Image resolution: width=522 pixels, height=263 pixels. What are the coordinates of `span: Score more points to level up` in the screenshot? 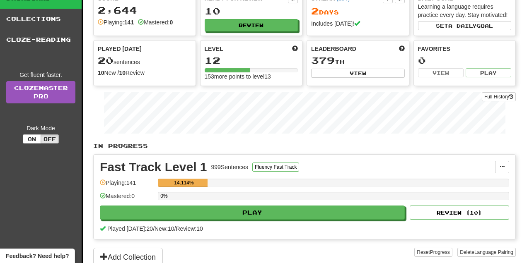 It's located at (295, 49).